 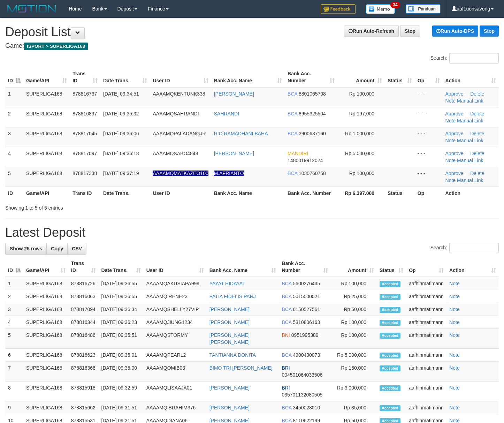 What do you see at coordinates (311, 193) in the screenshot?
I see `th: Bank Acc. Number` at bounding box center [311, 193].